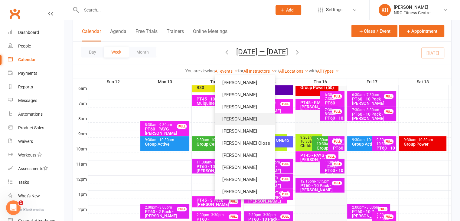  I want to click on div: Group Power (50), so click(319, 87).